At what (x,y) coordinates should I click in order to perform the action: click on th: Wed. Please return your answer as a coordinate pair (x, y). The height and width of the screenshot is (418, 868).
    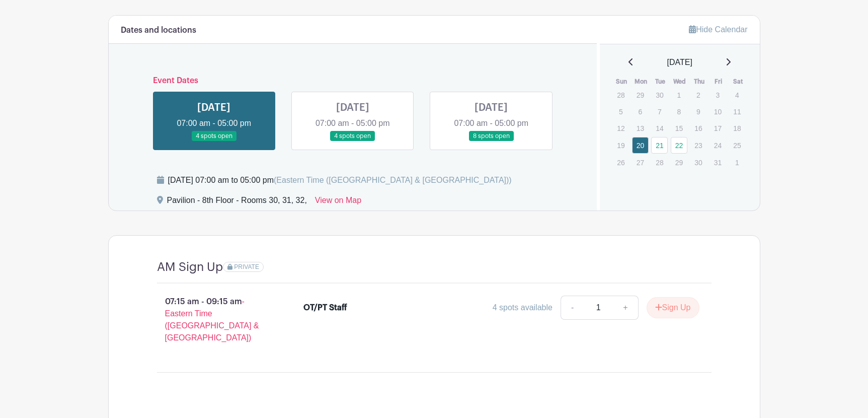
    Looking at the image, I should click on (680, 82).